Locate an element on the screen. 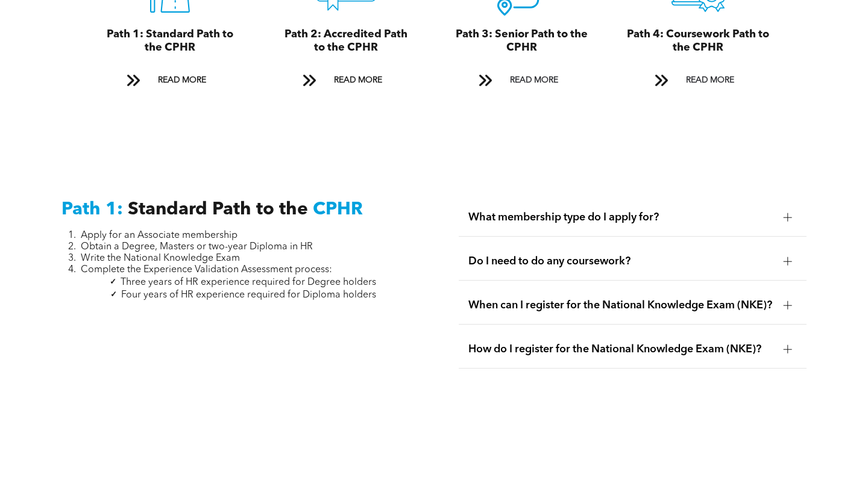 The width and height of the screenshot is (868, 489). span: Path 4: Coursework Path to the CPHR is located at coordinates (698, 41).